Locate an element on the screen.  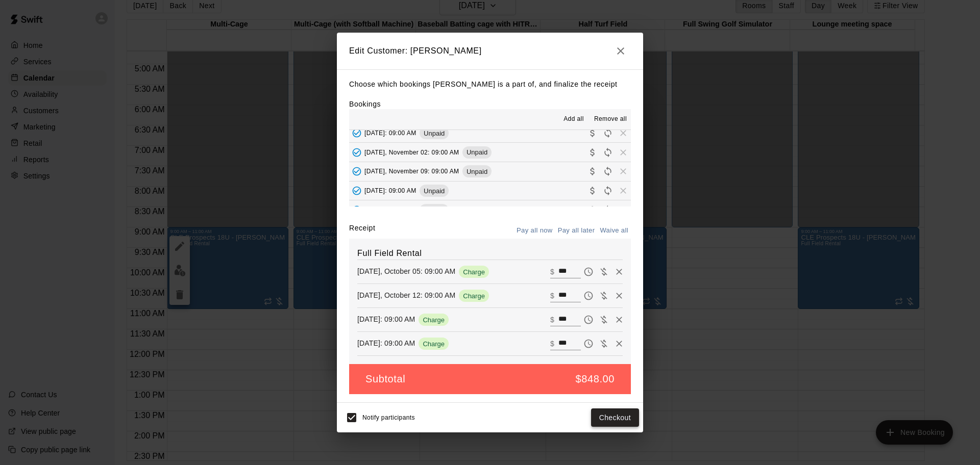
span: Remove all is located at coordinates (611, 119).